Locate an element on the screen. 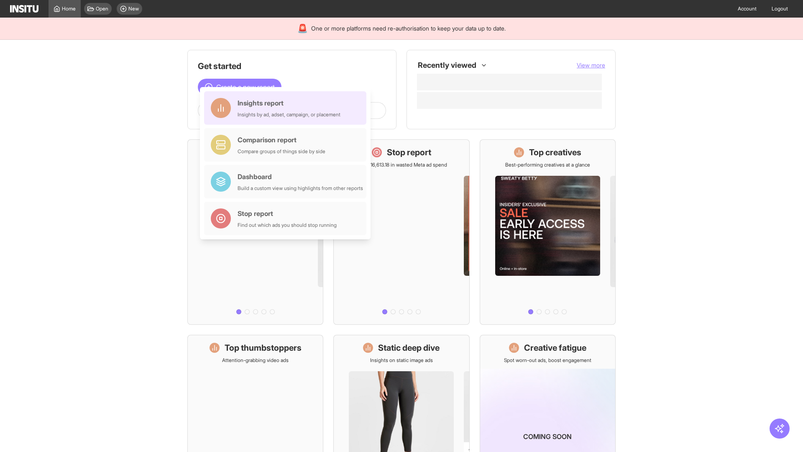 This screenshot has height=452, width=803. h1: Static deep dive is located at coordinates (409, 347).